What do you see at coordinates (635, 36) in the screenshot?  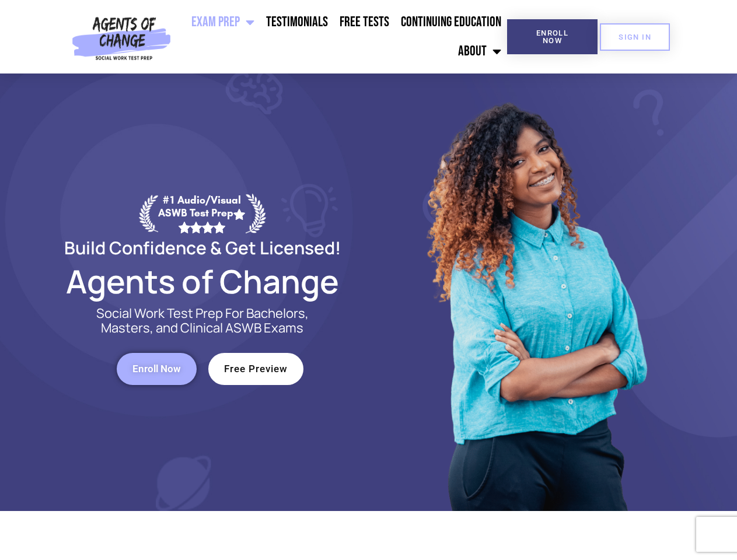 I see `span: SIGN IN` at bounding box center [635, 36].